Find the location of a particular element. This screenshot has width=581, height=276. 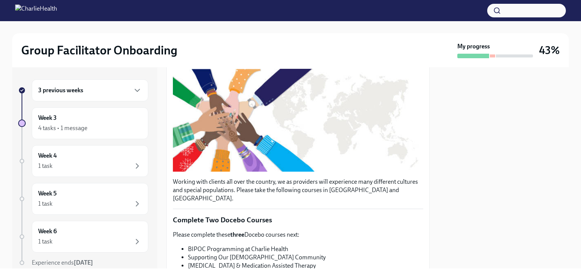

button: Zoom image is located at coordinates (298, 120).